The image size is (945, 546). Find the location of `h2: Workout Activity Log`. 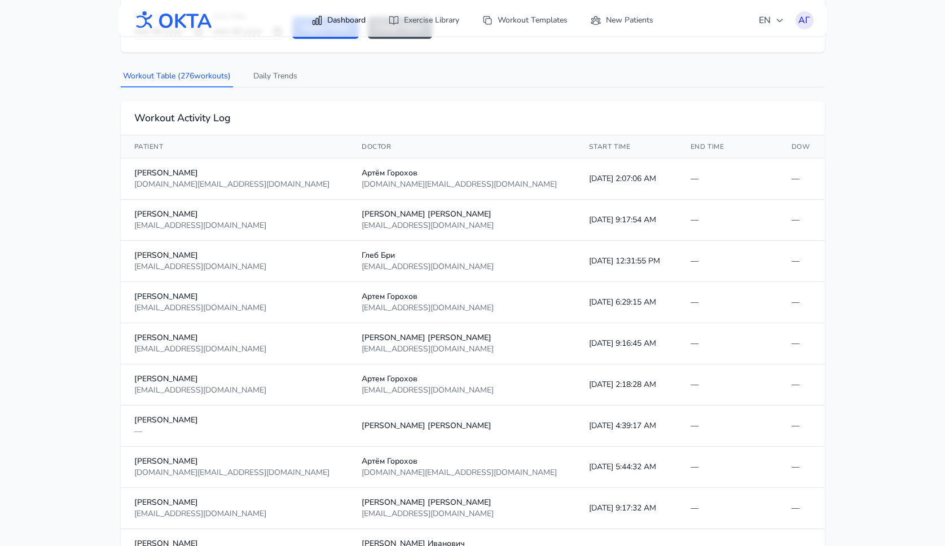

h2: Workout Activity Log is located at coordinates (473, 118).